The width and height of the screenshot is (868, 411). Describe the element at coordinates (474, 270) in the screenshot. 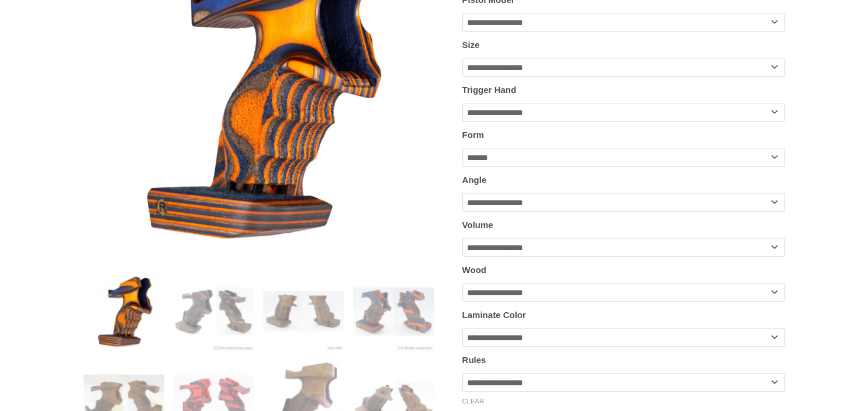

I see `label: Wood` at that location.